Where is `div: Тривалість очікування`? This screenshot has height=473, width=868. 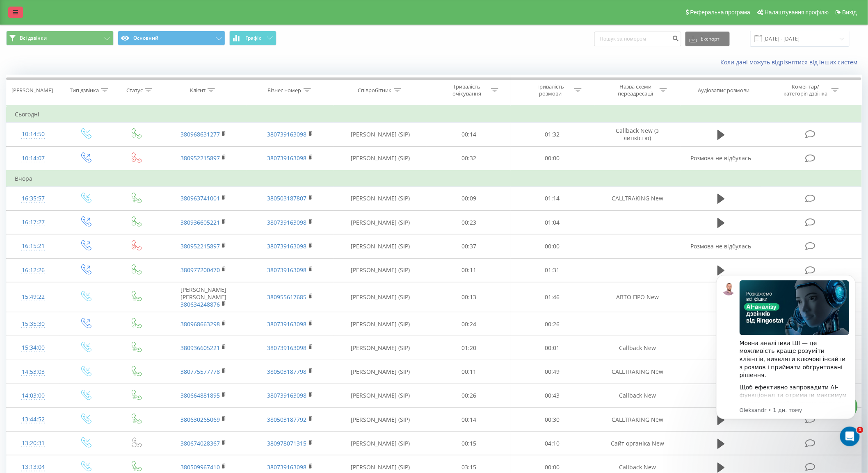 div: Тривалість очікування is located at coordinates (467, 90).